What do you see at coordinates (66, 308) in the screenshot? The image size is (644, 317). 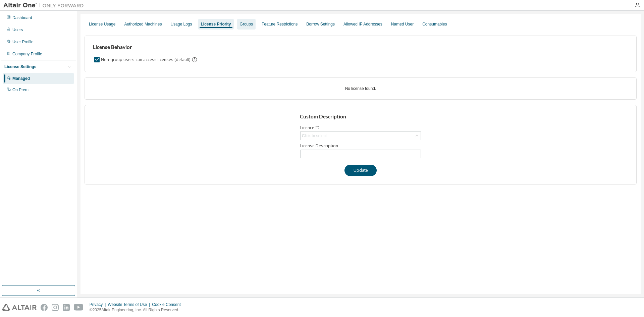 I see `img: linkedin.svg` at bounding box center [66, 308].